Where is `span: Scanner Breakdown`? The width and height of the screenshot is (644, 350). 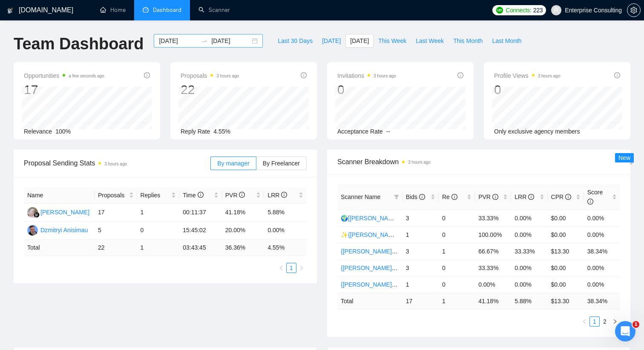 span: Scanner Breakdown is located at coordinates (479, 161).